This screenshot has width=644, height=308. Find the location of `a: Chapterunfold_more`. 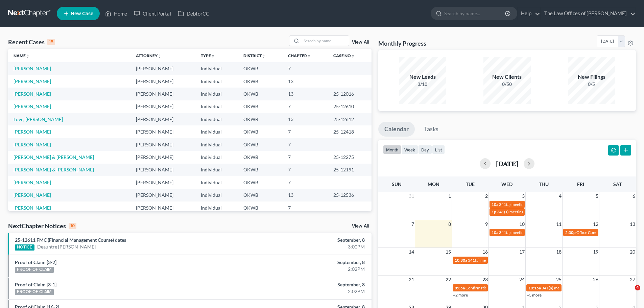

a: Chapterunfold_more is located at coordinates (300, 55).